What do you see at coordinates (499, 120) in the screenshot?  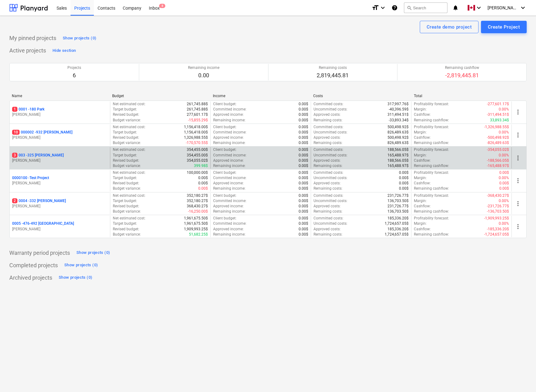 I see `p: 33,893.34$` at bounding box center [499, 120].